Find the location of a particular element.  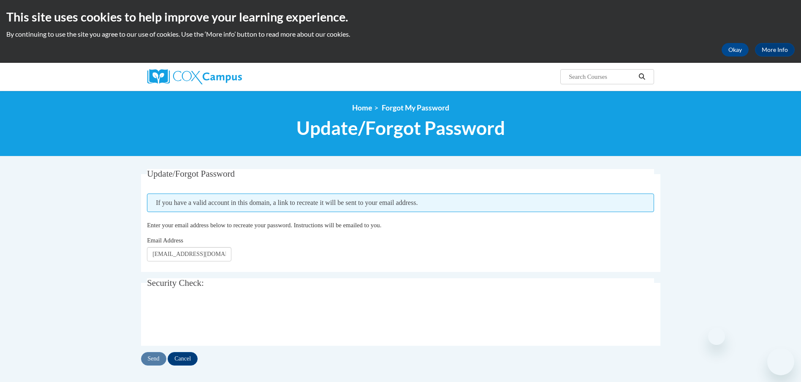

button: Okay is located at coordinates (735, 50).